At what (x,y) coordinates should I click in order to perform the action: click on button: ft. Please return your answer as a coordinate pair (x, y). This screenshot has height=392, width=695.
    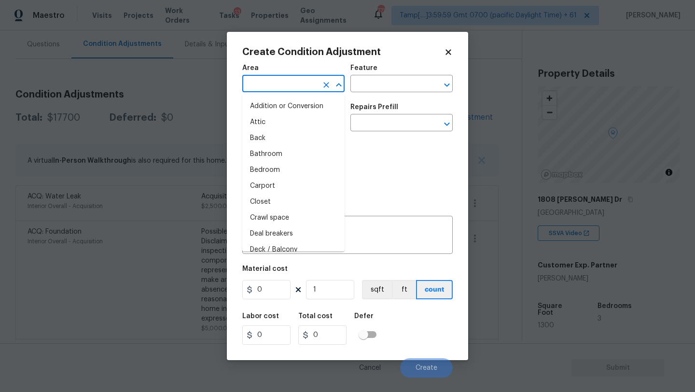
    Looking at the image, I should click on (404, 290).